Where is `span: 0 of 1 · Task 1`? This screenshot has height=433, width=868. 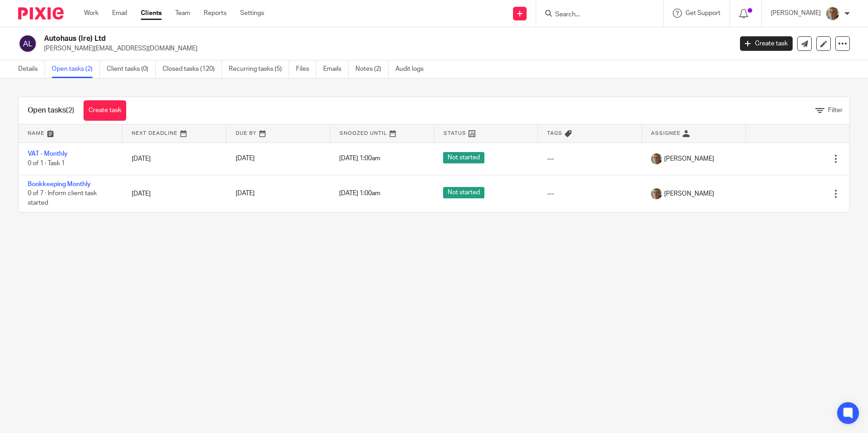
span: 0 of 1 · Task 1 is located at coordinates (46, 163).